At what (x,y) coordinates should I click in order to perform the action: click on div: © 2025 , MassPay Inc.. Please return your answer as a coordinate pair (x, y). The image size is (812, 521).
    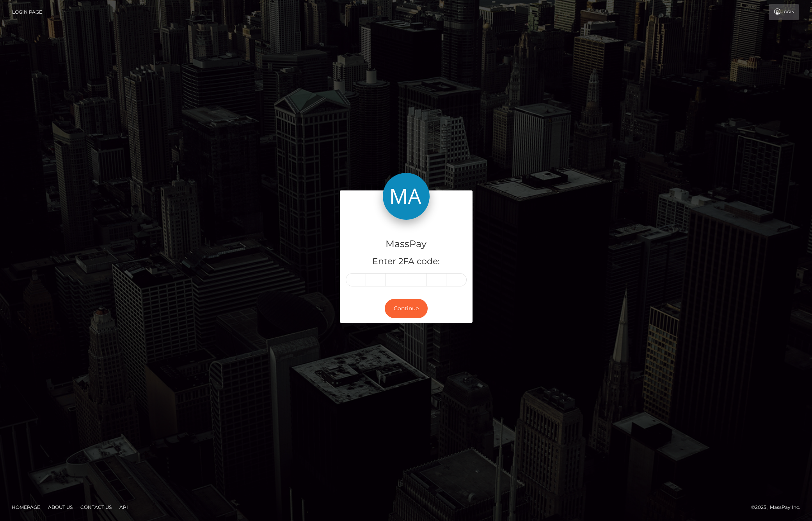
    Looking at the image, I should click on (778, 508).